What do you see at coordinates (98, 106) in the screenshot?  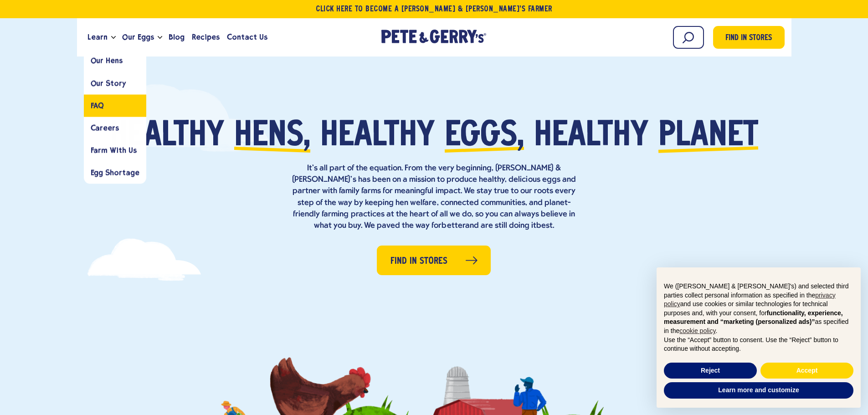 I see `span: FAQ` at bounding box center [98, 106].